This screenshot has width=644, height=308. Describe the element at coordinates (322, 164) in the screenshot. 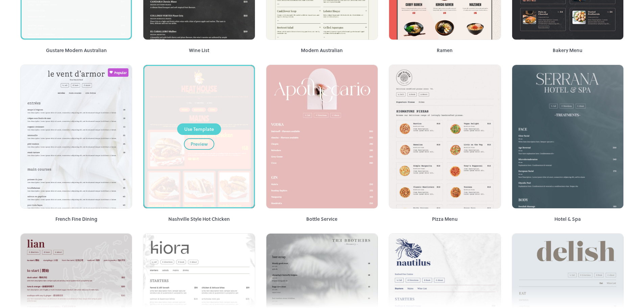

I see `img: 1676467331518f66k4utb0je.jpg` at that location.